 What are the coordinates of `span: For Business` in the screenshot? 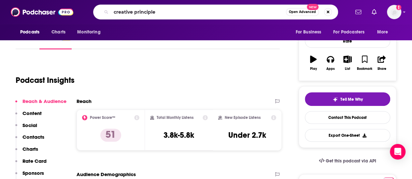 It's located at (308, 32).